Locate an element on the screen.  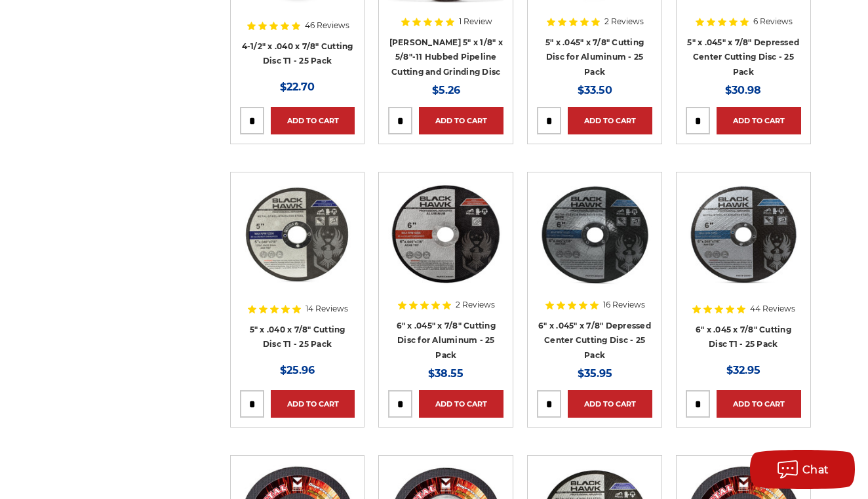
a: 6 inch cut off wheel for aluminum is located at coordinates (446, 257).